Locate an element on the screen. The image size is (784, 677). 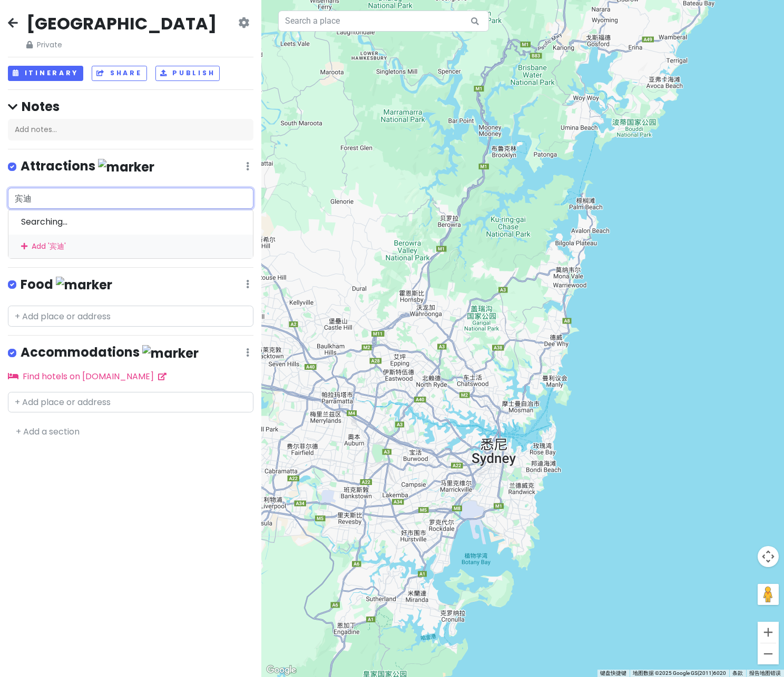
input: Search a place is located at coordinates (383, 21).